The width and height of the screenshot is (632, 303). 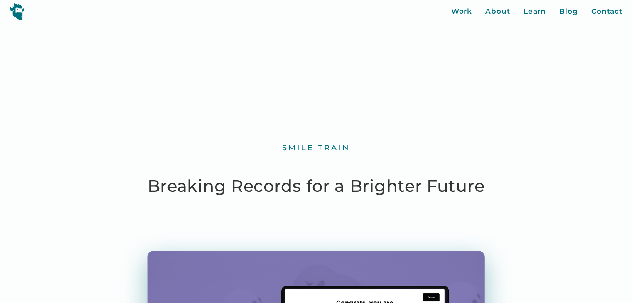 What do you see at coordinates (497, 12) in the screenshot?
I see `a: About` at bounding box center [497, 12].